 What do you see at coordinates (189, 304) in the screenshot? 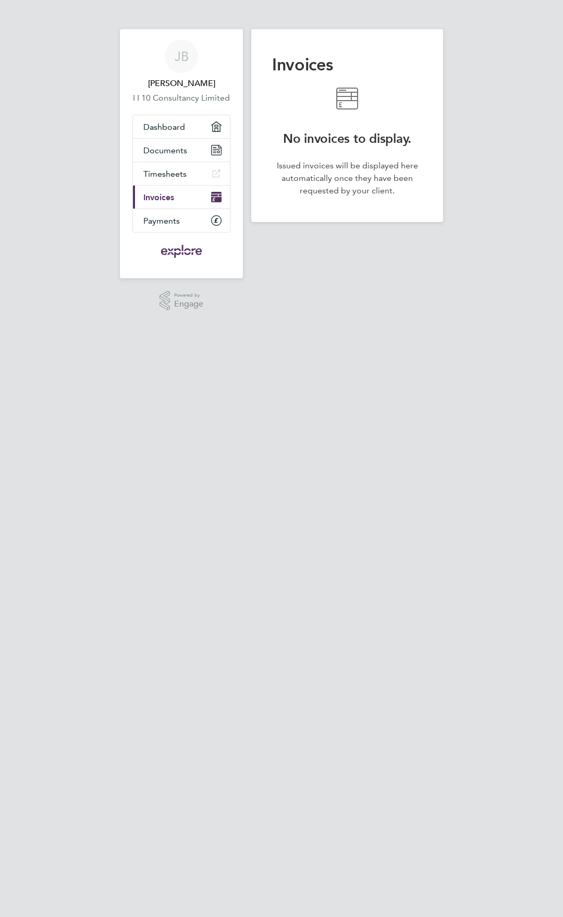
I see `span: Engage` at bounding box center [189, 304].